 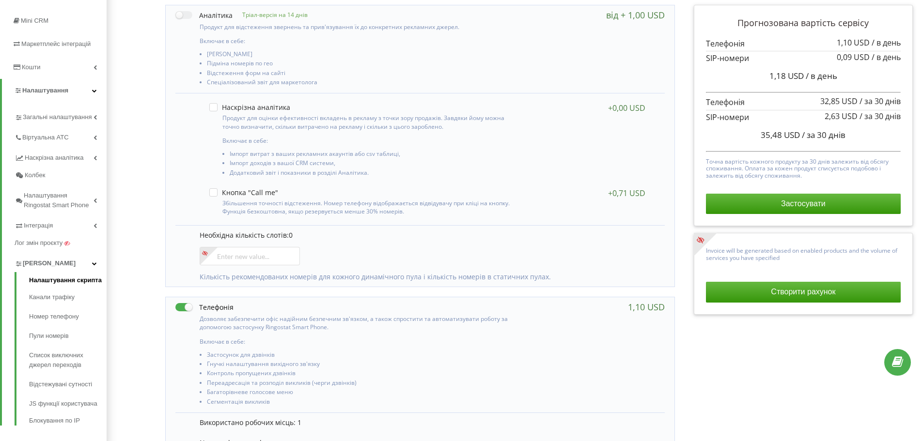 I want to click on li: Імпорт доходів з вашої CRM системи,, so click(x=372, y=164).